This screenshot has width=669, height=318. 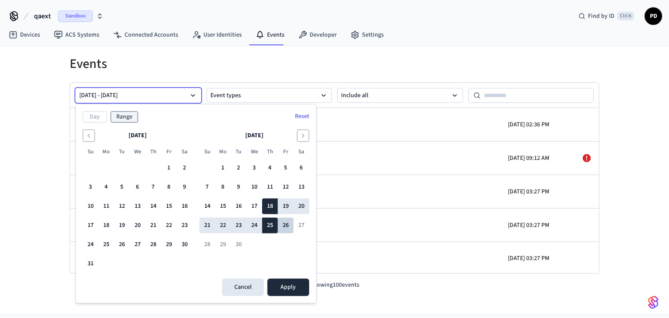 What do you see at coordinates (106, 245) in the screenshot?
I see `button: Monday, August 25th, 2025` at bounding box center [106, 245].